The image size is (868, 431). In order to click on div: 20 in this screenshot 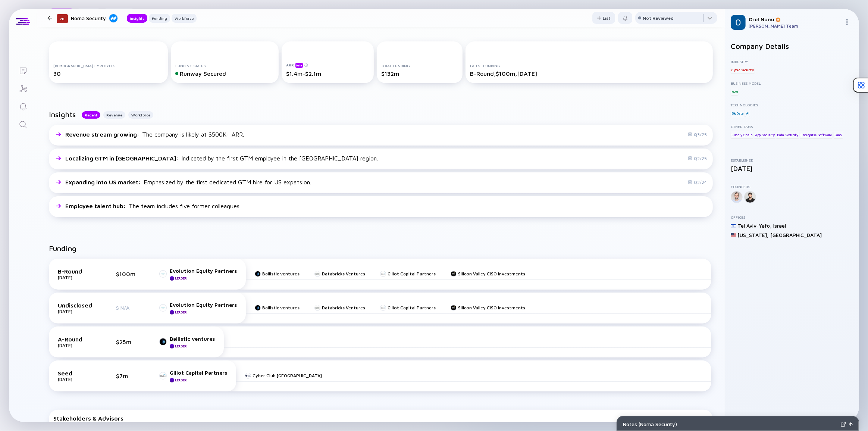, I will do `click(62, 19)`.